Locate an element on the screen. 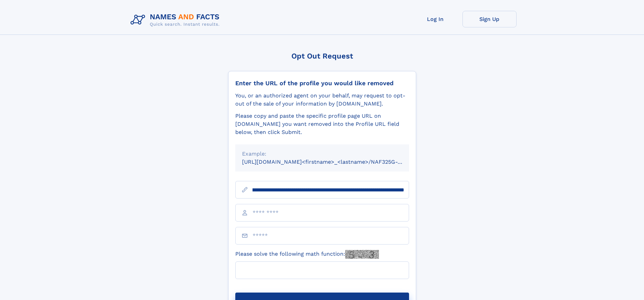  a: Log In is located at coordinates (435, 19).